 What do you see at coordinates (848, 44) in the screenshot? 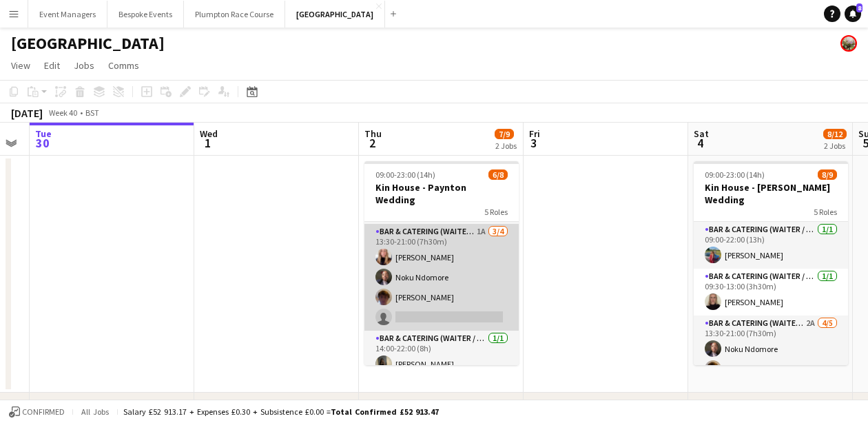
I see `app-user-avatar: Staffing Manager` at bounding box center [848, 44].